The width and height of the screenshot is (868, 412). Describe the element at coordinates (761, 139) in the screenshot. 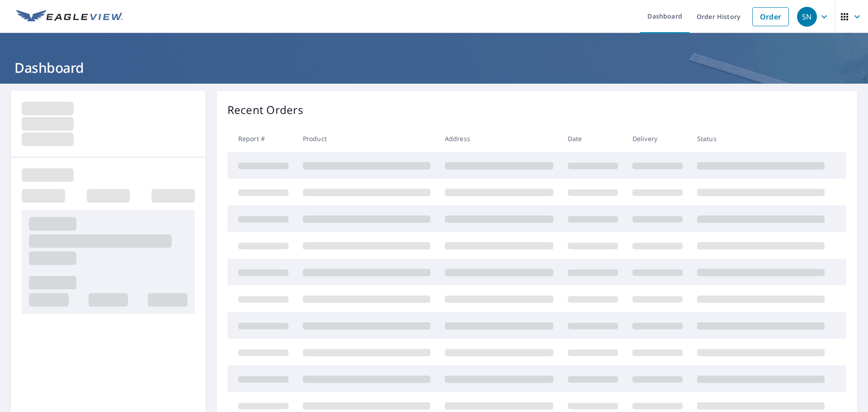

I see `th: Status` at that location.